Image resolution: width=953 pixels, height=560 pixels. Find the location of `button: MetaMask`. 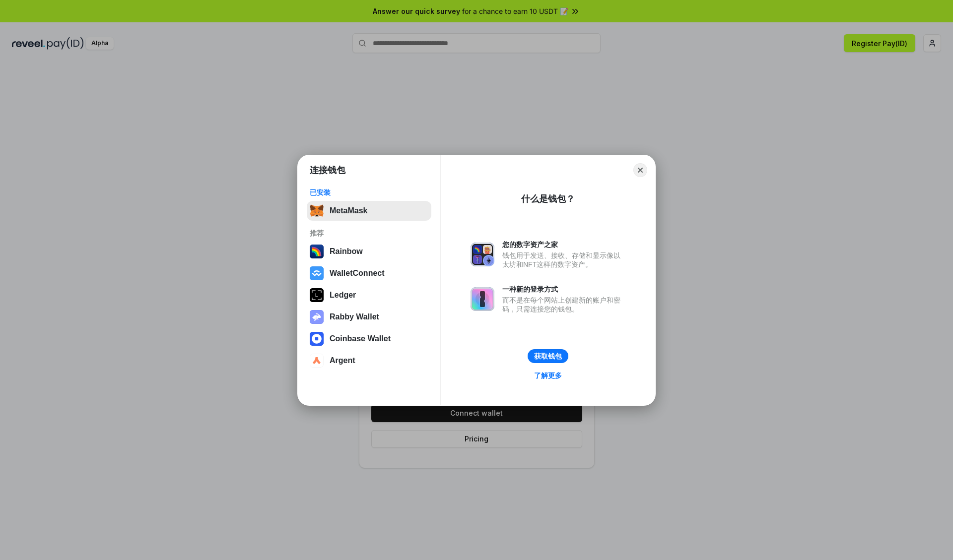

button: MetaMask is located at coordinates (369, 211).